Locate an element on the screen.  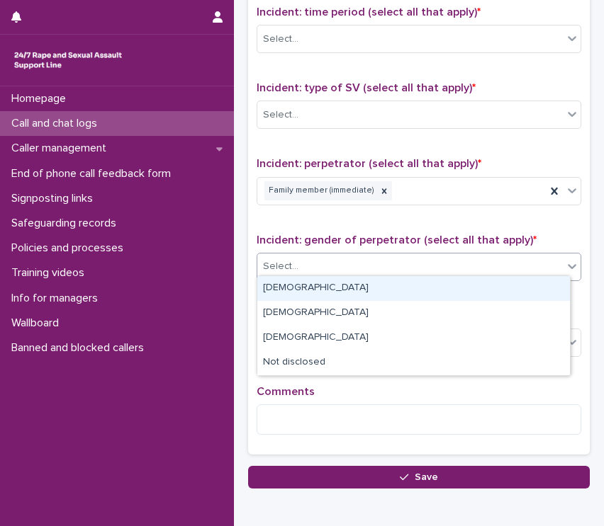
div: Not disclosed is located at coordinates (413, 363).